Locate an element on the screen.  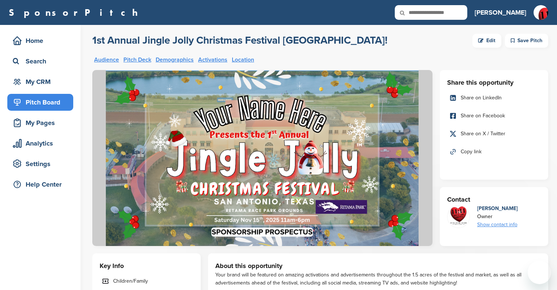
div: Settings is located at coordinates (42, 164).